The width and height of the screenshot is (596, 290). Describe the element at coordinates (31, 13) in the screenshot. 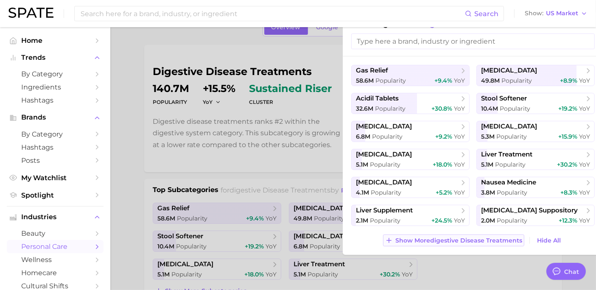

I see `img: SPATE` at that location.